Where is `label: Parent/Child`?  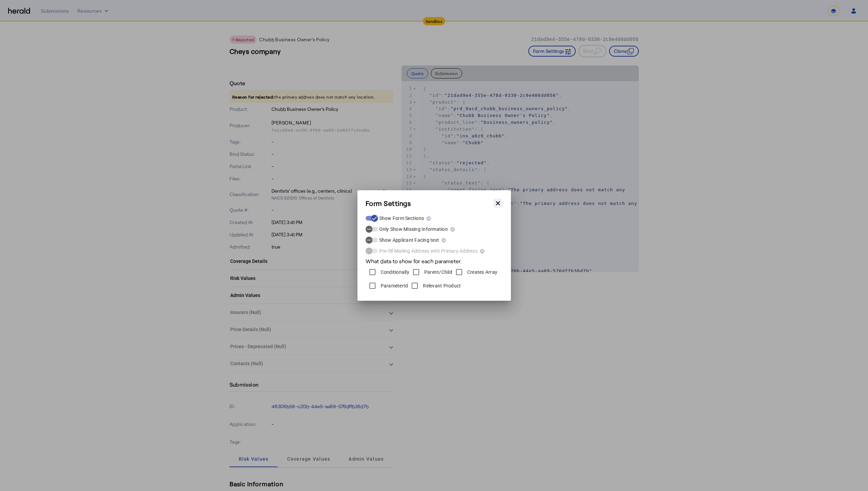
label: Parent/Child is located at coordinates (438, 272).